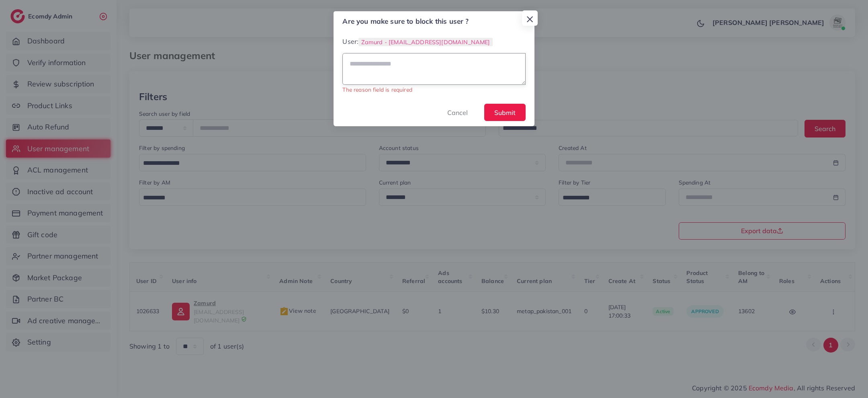 The width and height of the screenshot is (868, 398). What do you see at coordinates (405, 21) in the screenshot?
I see `h5: Are you make sure to block this user ?` at bounding box center [405, 21].